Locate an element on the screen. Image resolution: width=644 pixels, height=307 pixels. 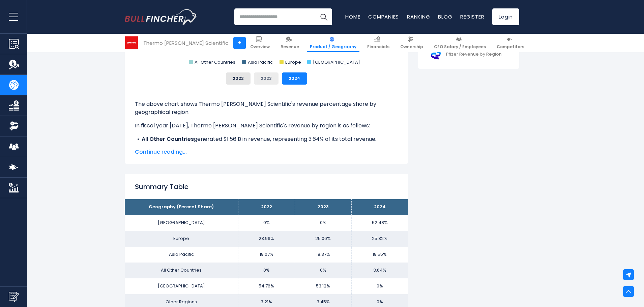
td: Asia Pacific is located at coordinates (182, 254).